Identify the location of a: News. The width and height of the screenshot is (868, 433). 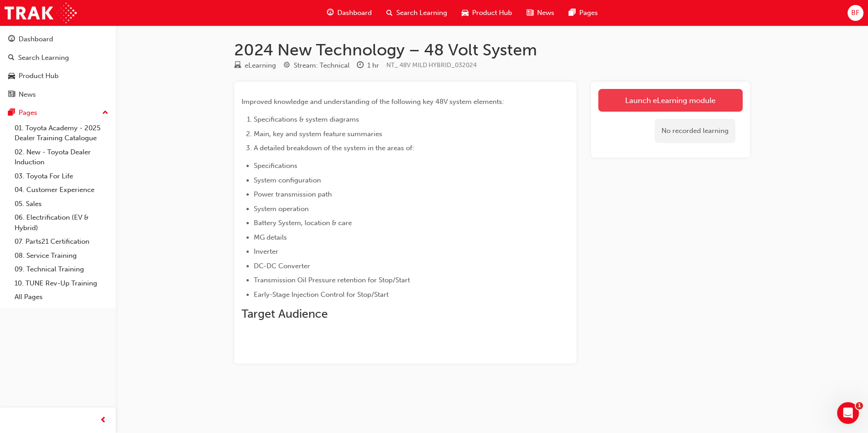
(57, 94).